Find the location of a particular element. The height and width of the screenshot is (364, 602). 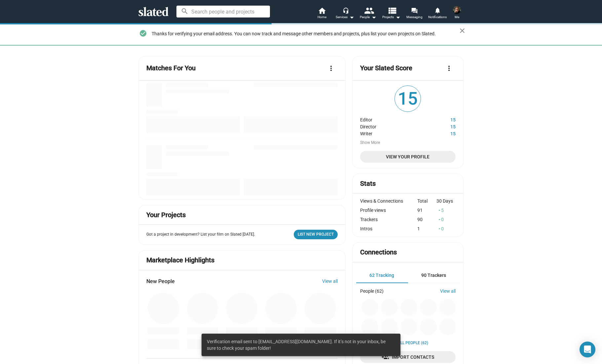

div: Views & Connections is located at coordinates (389, 201).